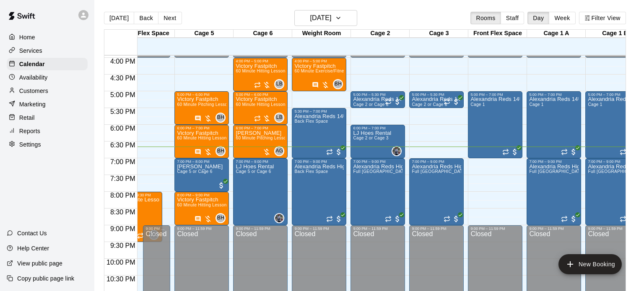 This screenshot has height=291, width=644. What do you see at coordinates (281, 151) in the screenshot?
I see `span: Alec Grosser` at bounding box center [281, 151].